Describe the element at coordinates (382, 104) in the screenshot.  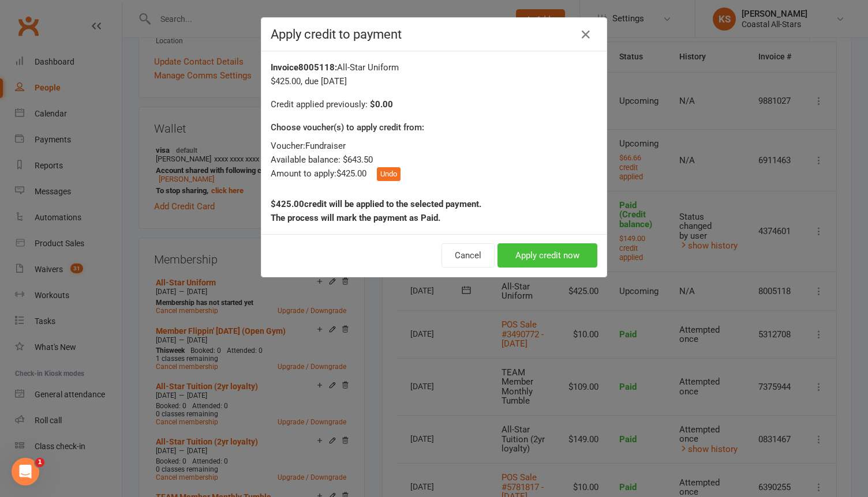
I see `strong: $0.00` at that location.